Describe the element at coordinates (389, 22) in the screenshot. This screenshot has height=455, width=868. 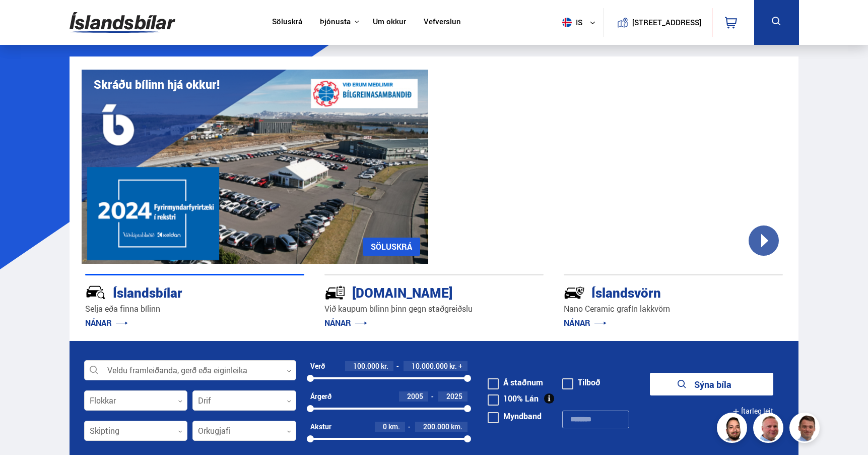
I see `a: Um okkur` at that location.